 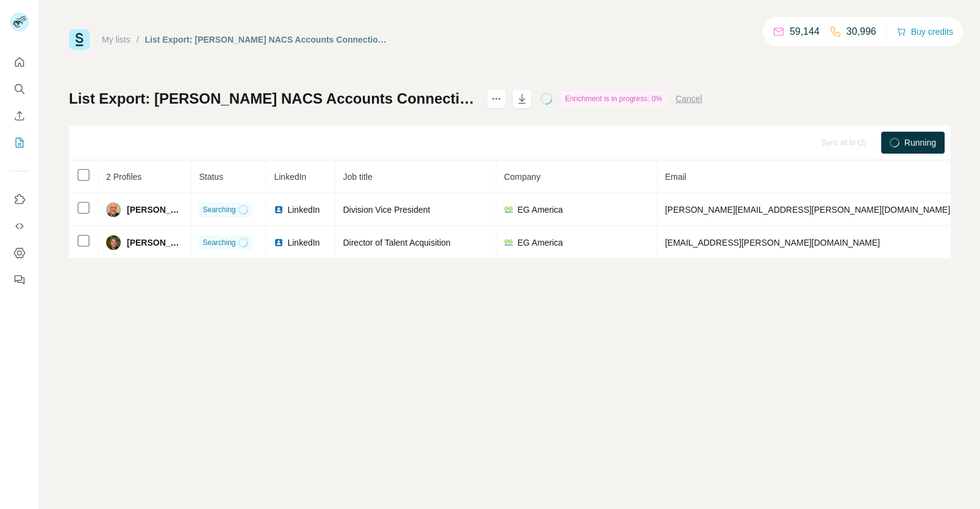 I want to click on p: 30,996, so click(x=861, y=31).